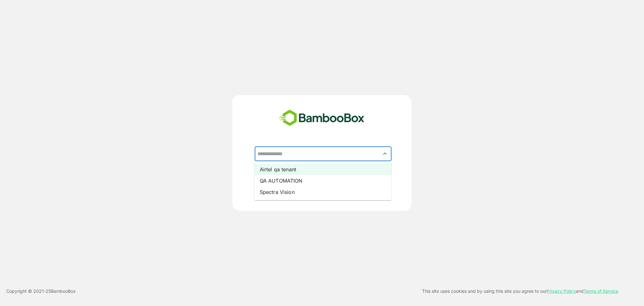 The width and height of the screenshot is (644, 306). Describe the element at coordinates (41, 291) in the screenshot. I see `p: Copyright © 2021- 25 BambooBox` at that location.